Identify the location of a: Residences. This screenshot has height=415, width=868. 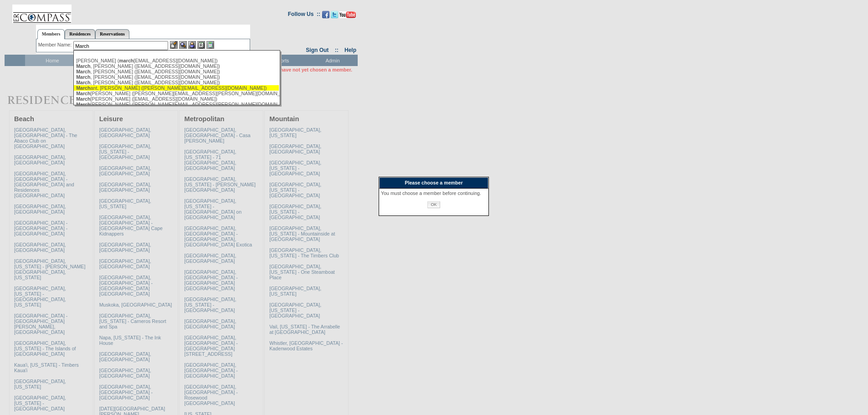
(80, 34).